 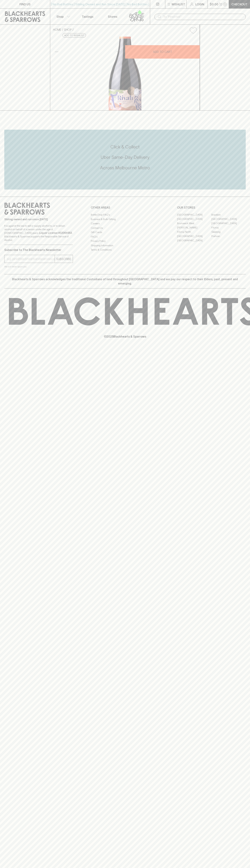 I want to click on a: Stores, so click(x=112, y=16).